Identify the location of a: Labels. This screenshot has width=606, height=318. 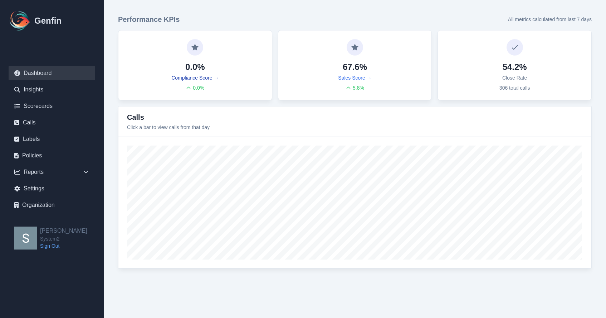
(52, 139).